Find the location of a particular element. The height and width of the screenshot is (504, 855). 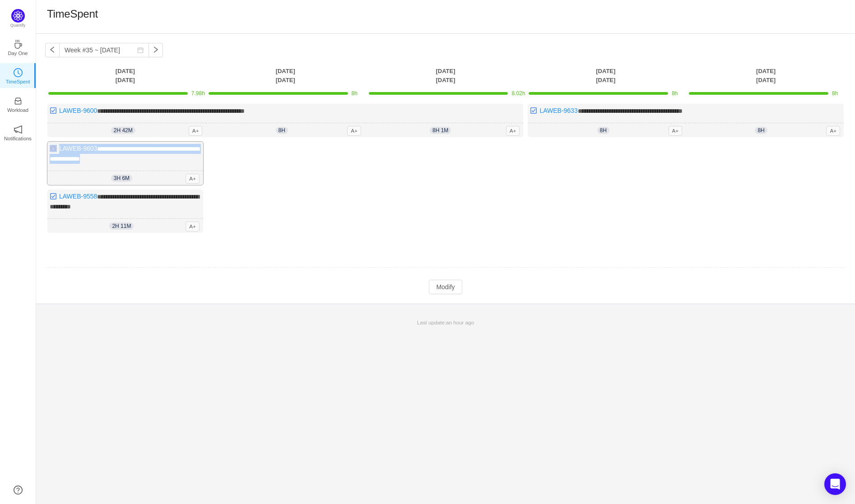

i: icon: calendar is located at coordinates (140, 50).